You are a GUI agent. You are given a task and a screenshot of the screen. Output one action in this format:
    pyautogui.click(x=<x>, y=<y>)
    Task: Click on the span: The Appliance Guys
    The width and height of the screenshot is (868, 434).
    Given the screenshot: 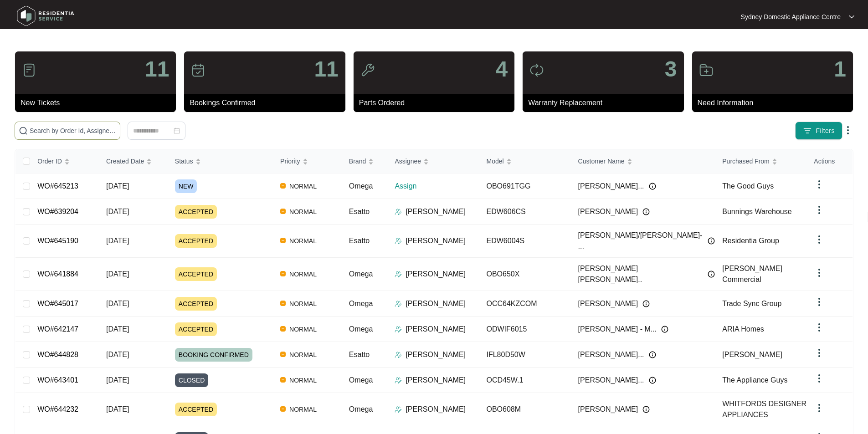 What is the action you would take?
    pyautogui.click(x=754, y=380)
    